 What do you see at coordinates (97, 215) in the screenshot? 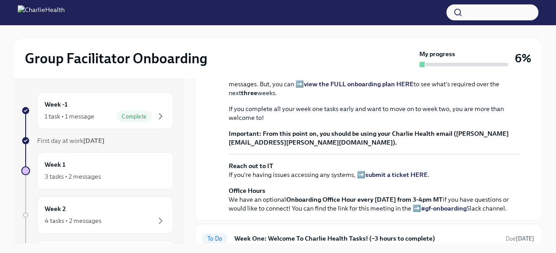
I see `a: Week 24 tasks • 2 messages` at bounding box center [97, 215].